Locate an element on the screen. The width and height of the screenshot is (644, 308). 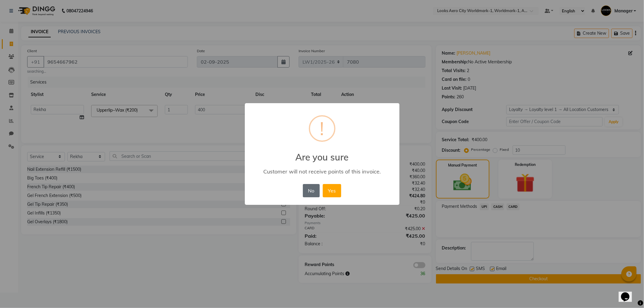
button: Yes is located at coordinates (332, 191).